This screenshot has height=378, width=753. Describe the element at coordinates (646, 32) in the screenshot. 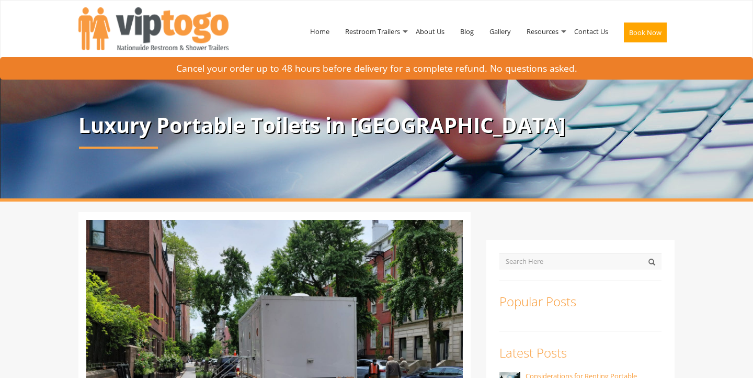

I see `button: Book Now` at that location.